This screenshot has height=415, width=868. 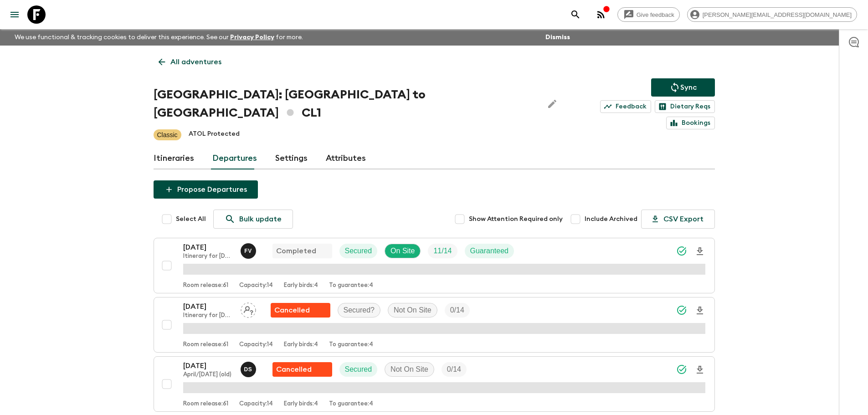 What do you see at coordinates (174, 158) in the screenshot?
I see `a: Itineraries` at bounding box center [174, 158].